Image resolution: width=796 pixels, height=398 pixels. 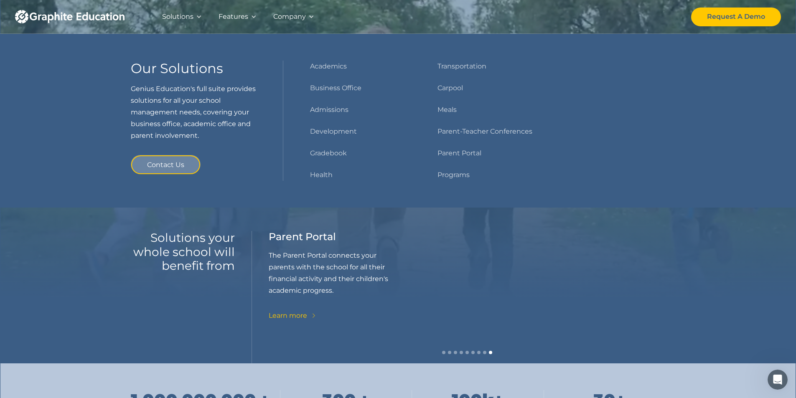 I want to click on div: Show slide 7 of 9, so click(x=479, y=353).